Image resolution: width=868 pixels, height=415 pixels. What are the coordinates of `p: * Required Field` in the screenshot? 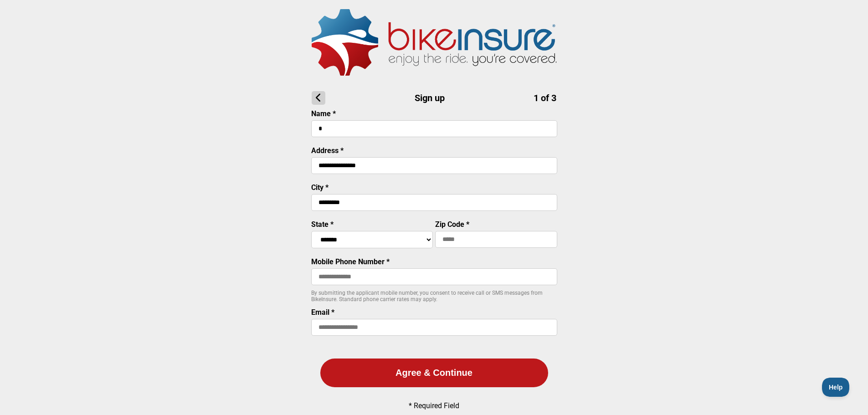 It's located at (434, 405).